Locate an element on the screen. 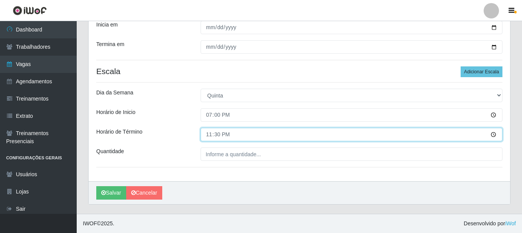 This screenshot has height=233, width=522. label: Quantidade is located at coordinates (110, 151).